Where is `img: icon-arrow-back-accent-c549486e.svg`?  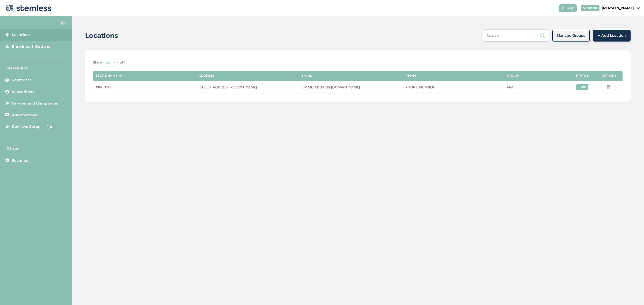 img: icon-arrow-back-accent-c549486e.svg is located at coordinates (63, 23).